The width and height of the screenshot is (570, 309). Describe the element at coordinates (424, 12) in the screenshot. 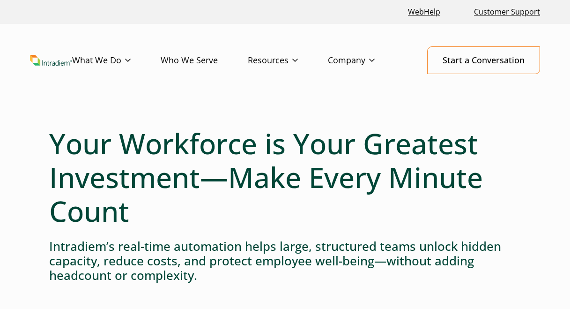

I see `a: Link opens in a new window` at that location.